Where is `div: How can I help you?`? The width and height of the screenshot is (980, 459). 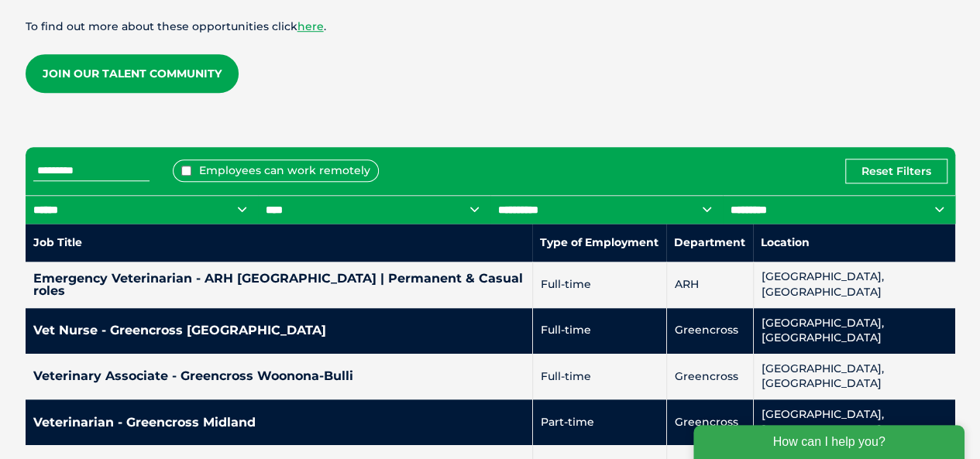
div: How can I help you? is located at coordinates (145, 26).